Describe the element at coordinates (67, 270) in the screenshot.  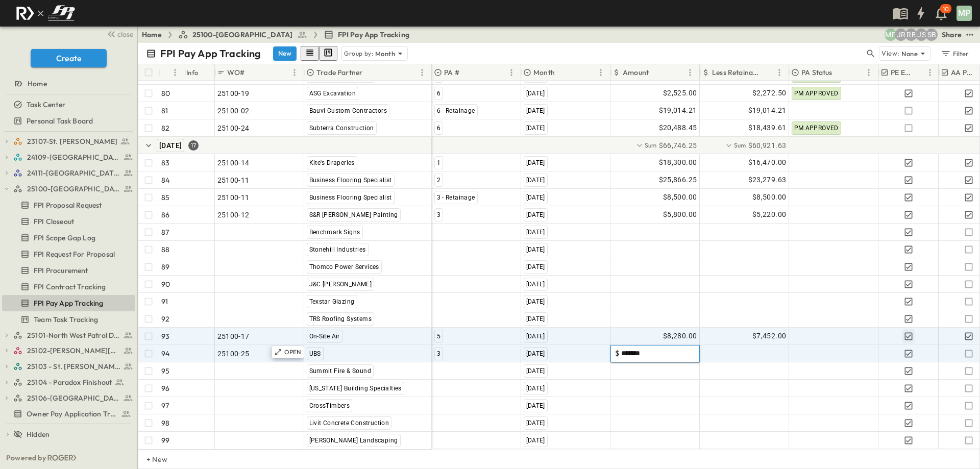
I see `a: FPI Procurement` at that location.